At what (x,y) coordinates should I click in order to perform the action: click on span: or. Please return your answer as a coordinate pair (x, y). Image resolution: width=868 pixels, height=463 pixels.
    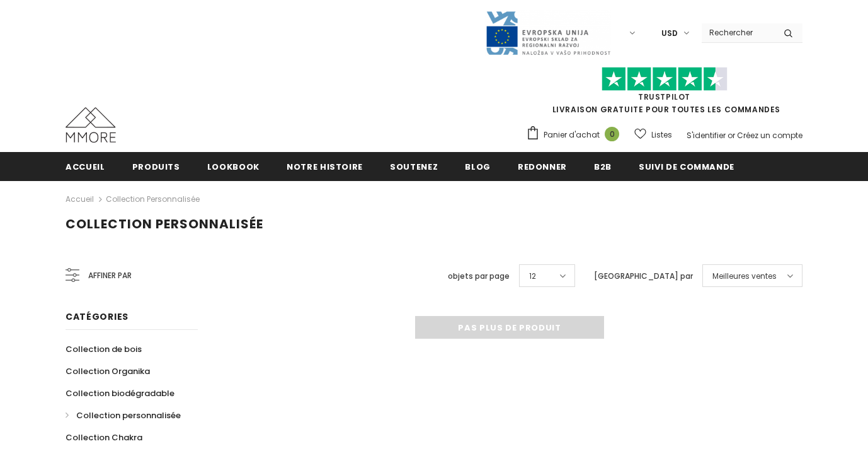
    Looking at the image, I should click on (731, 135).